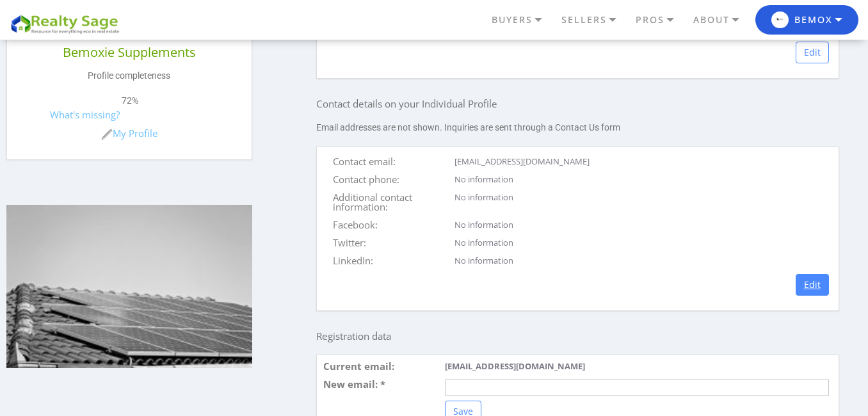  What do you see at coordinates (390, 181) in the screenshot?
I see `div: Contact phone:` at bounding box center [390, 181].